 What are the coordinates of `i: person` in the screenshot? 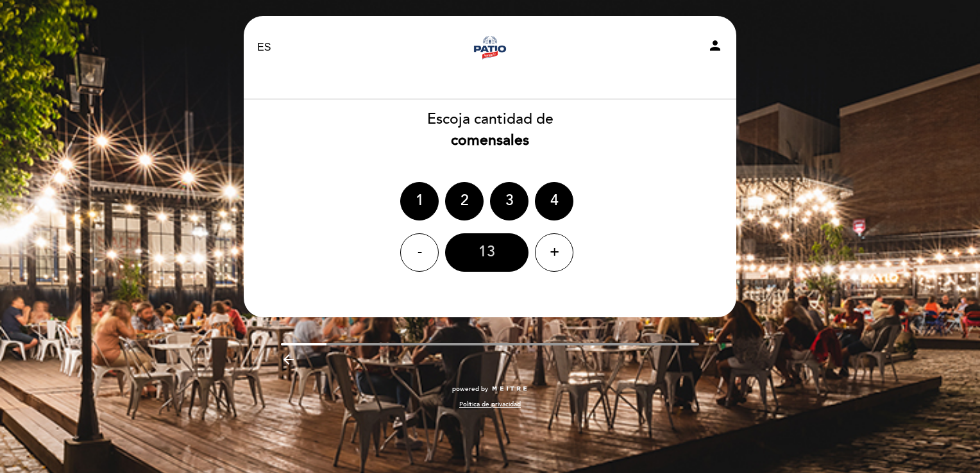 It's located at (715, 45).